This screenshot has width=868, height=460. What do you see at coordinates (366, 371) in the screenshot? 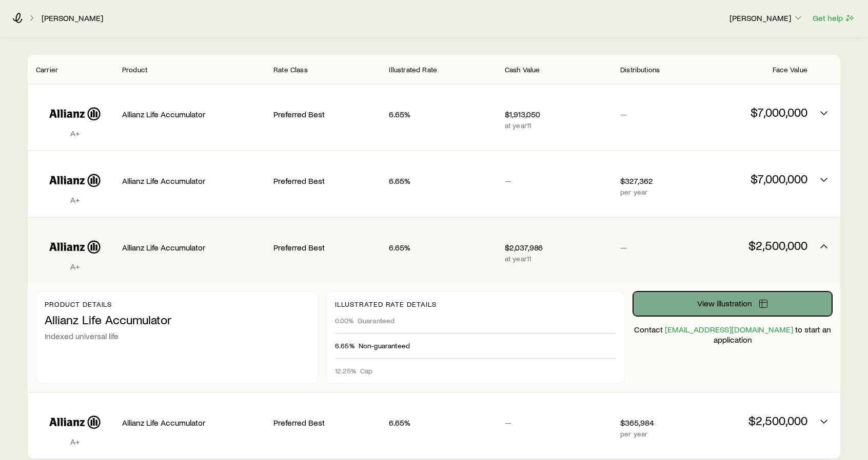
I see `span: Cap` at bounding box center [366, 371].